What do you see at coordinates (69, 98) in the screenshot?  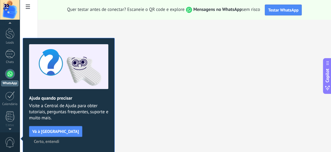 I see `h2: Ajuda quando precisar` at bounding box center [69, 98].